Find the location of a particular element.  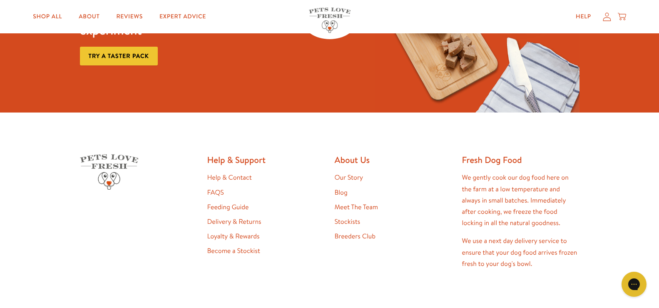

a: Blog is located at coordinates (341, 192).